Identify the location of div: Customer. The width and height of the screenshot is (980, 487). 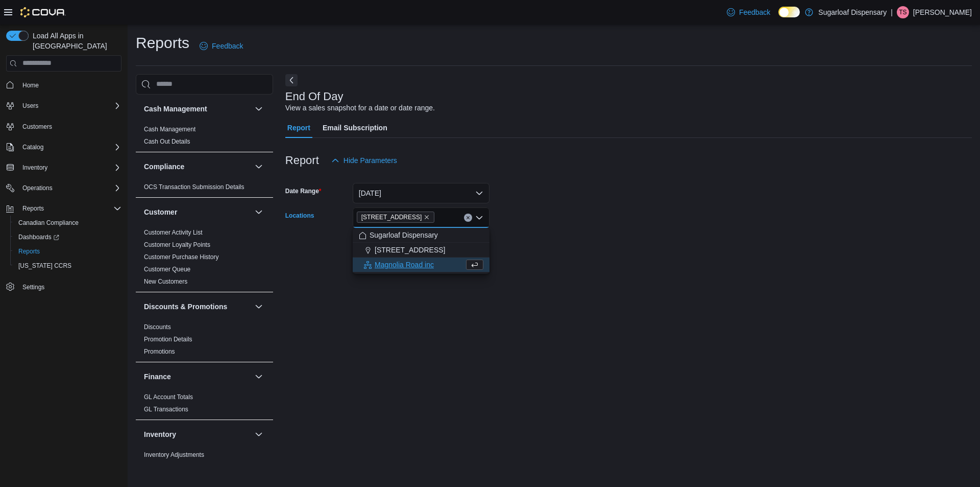
(204, 259).